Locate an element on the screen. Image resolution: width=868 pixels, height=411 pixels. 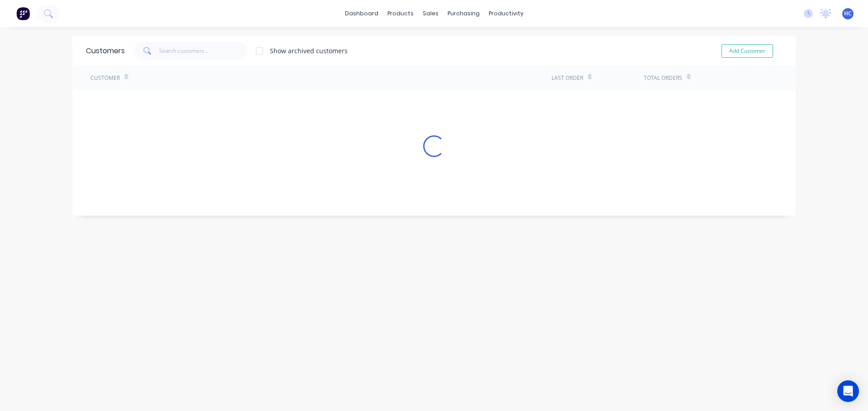
button: Add Customer is located at coordinates (747, 51).